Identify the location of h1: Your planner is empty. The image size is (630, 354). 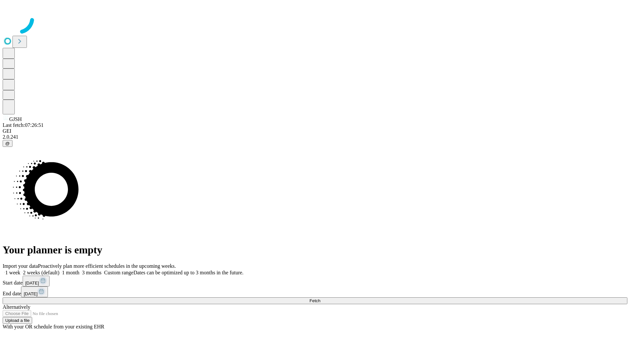
(315, 250).